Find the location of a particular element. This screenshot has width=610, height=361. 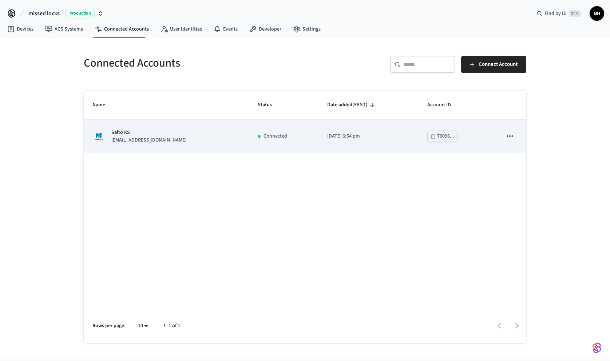

a: Settings is located at coordinates (307, 29).